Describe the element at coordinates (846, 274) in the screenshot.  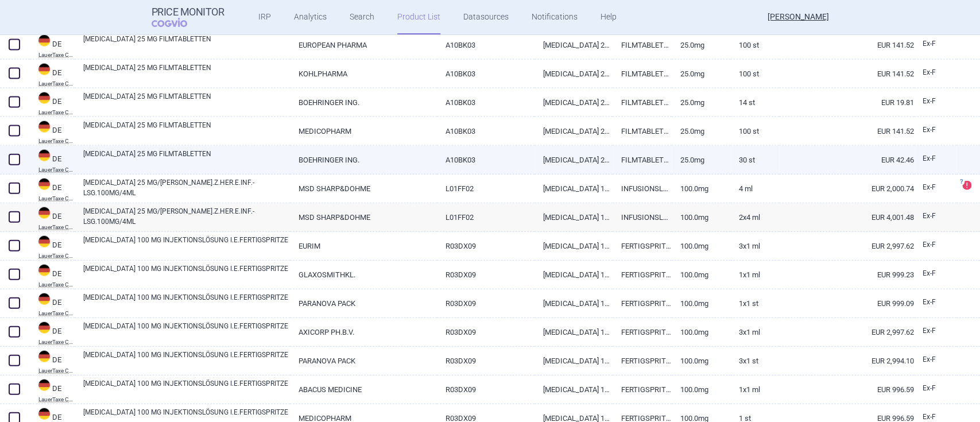
I see `a: EUR 999.23` at that location.